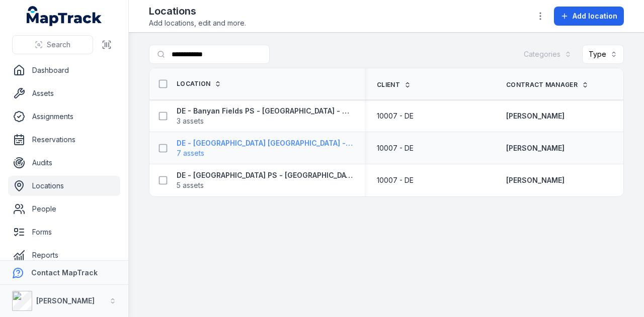  What do you see at coordinates (64, 93) in the screenshot?
I see `a: Assets` at bounding box center [64, 93].